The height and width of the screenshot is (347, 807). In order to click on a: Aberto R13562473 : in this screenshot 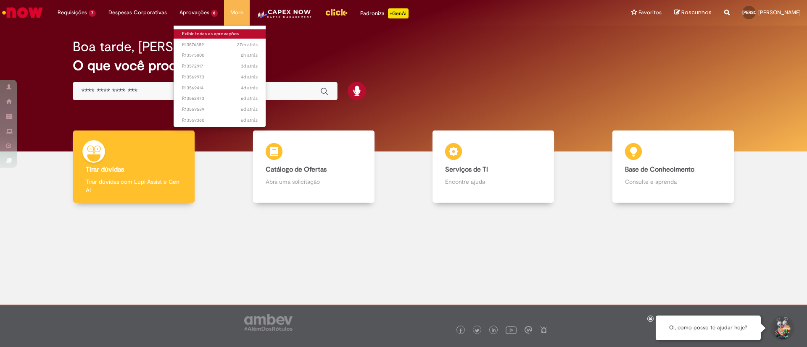, I will do `click(220, 99)`.